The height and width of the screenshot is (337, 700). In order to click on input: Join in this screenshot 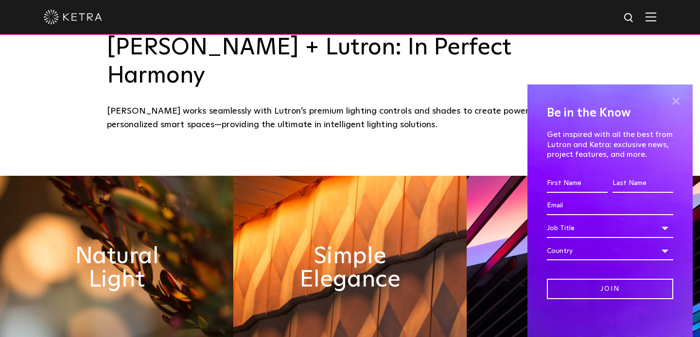, I will do `click(610, 289)`.